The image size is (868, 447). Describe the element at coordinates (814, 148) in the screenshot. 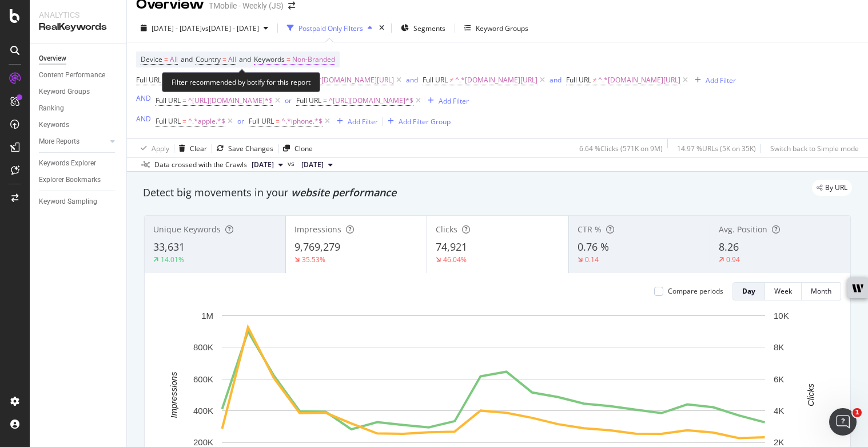

I see `div: Switch back to Simple mode` at that location.